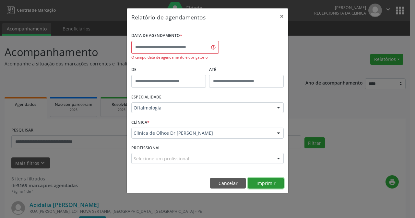 Image resolution: width=415 pixels, height=218 pixels. Describe the element at coordinates (141, 123) in the screenshot. I see `label: CLÍNICA` at that location.